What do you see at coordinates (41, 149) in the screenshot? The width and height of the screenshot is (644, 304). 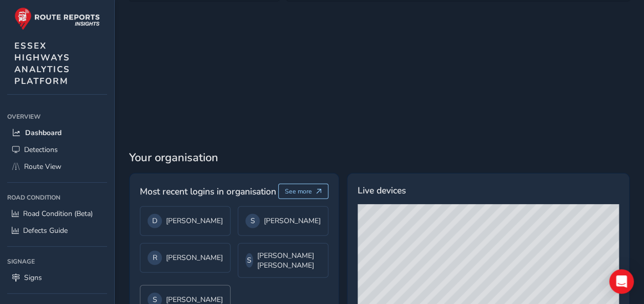 I see `span: Detections` at bounding box center [41, 149].